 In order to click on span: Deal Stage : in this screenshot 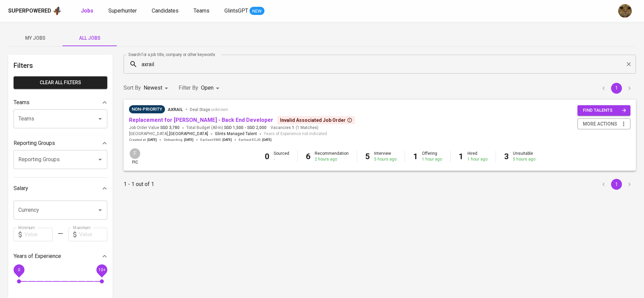, I will do `click(209, 109)`.